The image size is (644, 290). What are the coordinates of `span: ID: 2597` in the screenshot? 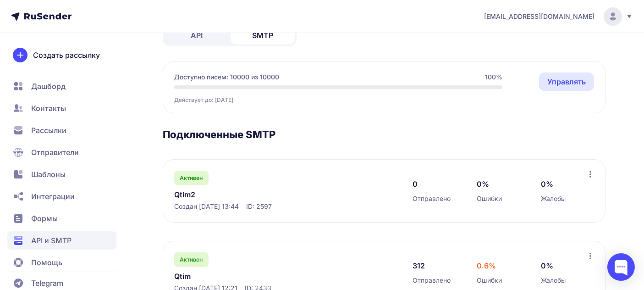 It's located at (259, 206).